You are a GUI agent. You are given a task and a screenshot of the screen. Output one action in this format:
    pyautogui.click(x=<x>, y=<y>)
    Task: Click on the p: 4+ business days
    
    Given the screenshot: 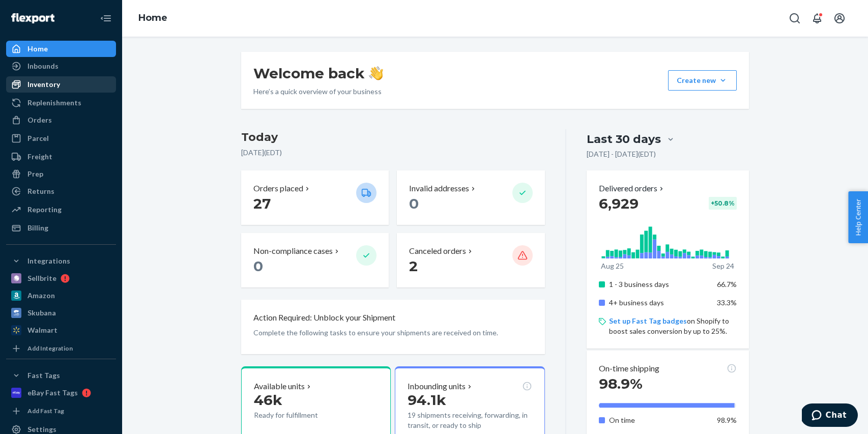 What is the action you would take?
    pyautogui.click(x=659, y=303)
    